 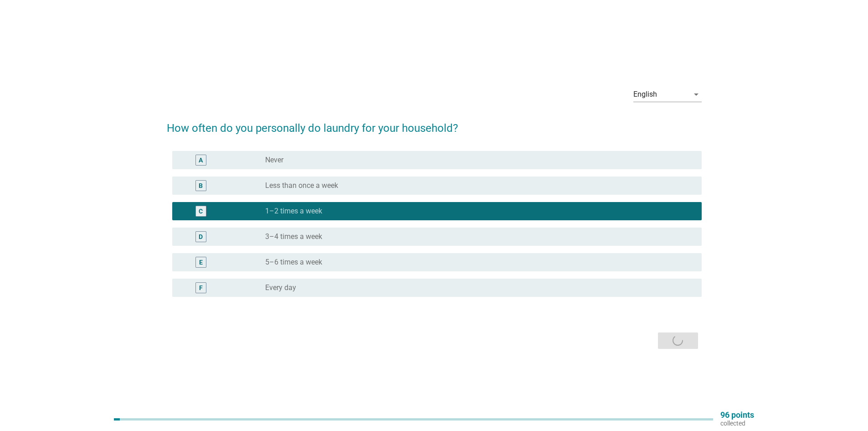 I want to click on div: C, so click(x=201, y=211).